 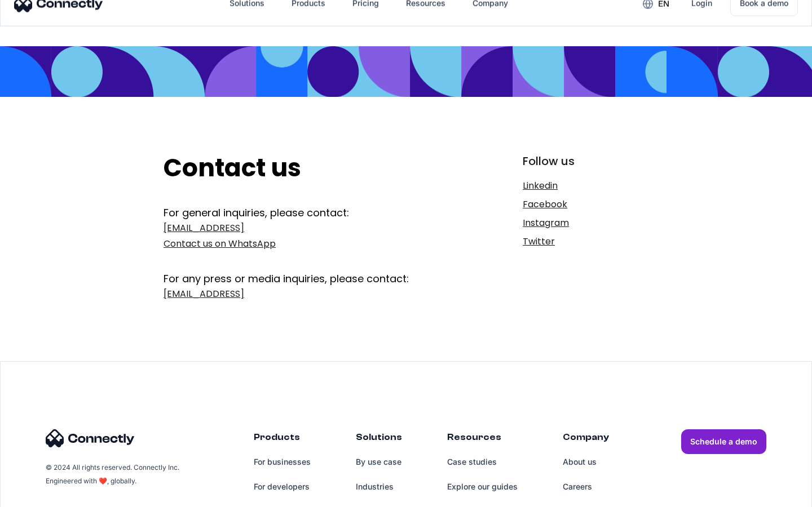 I want to click on div: Solutions, so click(x=379, y=439).